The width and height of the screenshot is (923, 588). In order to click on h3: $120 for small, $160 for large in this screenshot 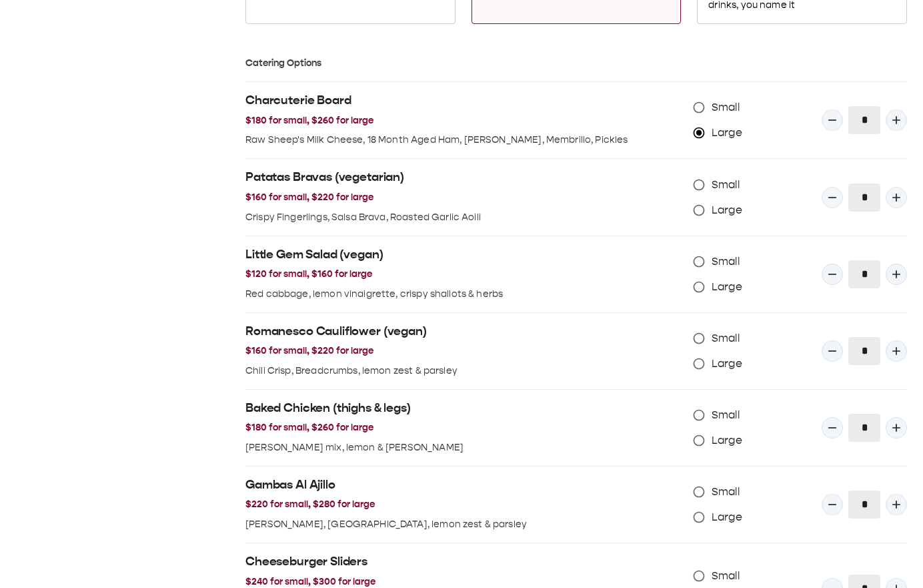, I will do `click(464, 274)`.